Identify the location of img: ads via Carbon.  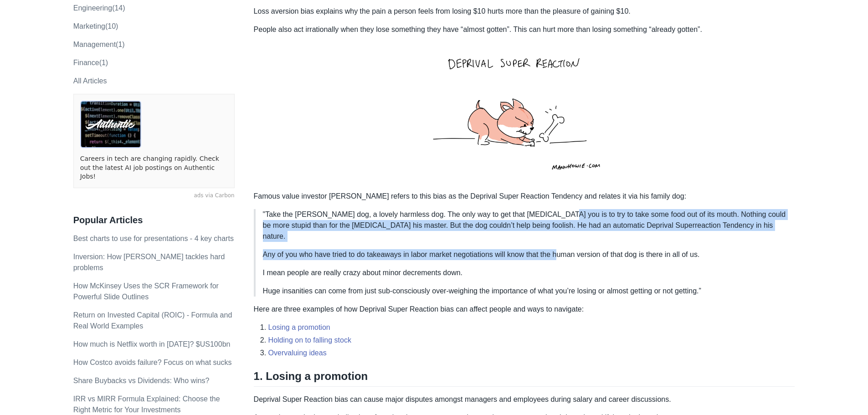
(110, 124).